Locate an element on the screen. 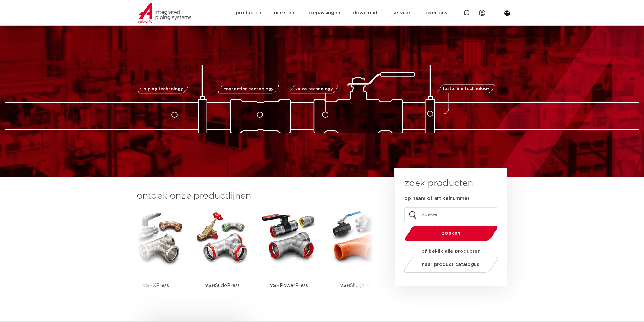 The image size is (644, 322). span: fastening technology is located at coordinates (466, 89).